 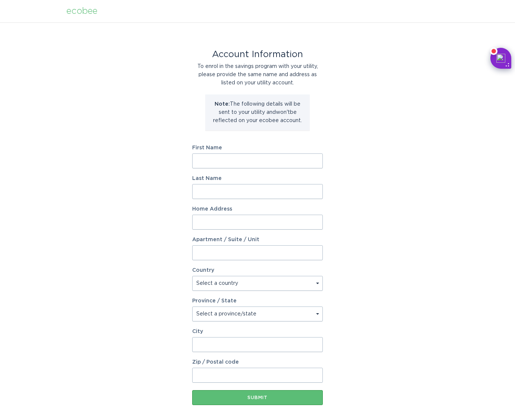 I want to click on div: ecobee, so click(x=82, y=11).